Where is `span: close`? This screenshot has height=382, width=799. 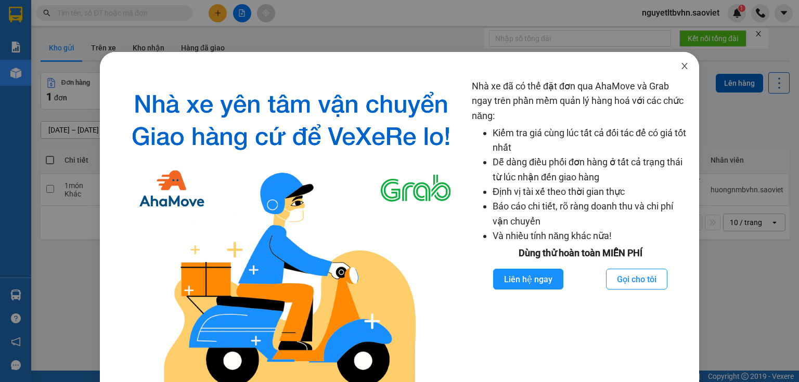 span: close is located at coordinates (685, 66).